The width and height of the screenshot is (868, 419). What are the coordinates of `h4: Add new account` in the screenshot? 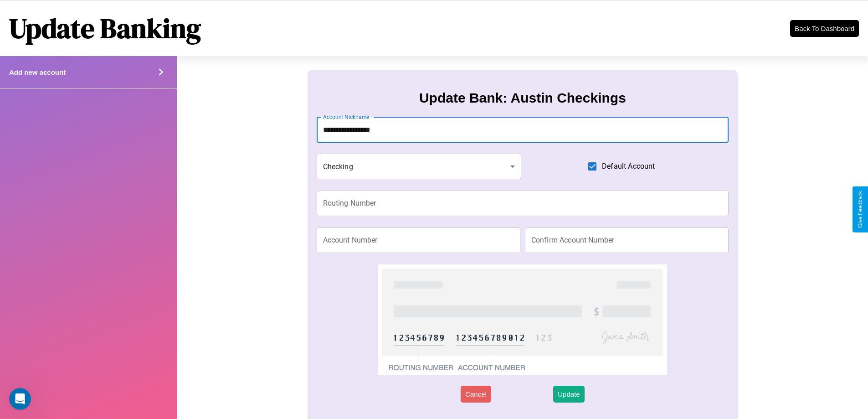 It's located at (38, 72).